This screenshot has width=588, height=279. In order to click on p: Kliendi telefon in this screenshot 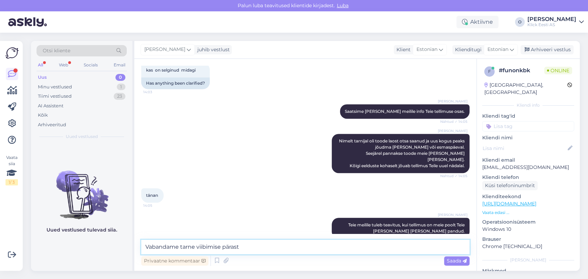, I will do `click(528, 177)`.